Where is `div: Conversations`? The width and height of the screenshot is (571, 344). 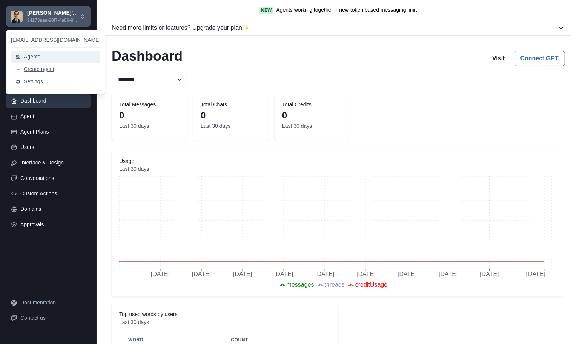 div: Conversations is located at coordinates (53, 178).